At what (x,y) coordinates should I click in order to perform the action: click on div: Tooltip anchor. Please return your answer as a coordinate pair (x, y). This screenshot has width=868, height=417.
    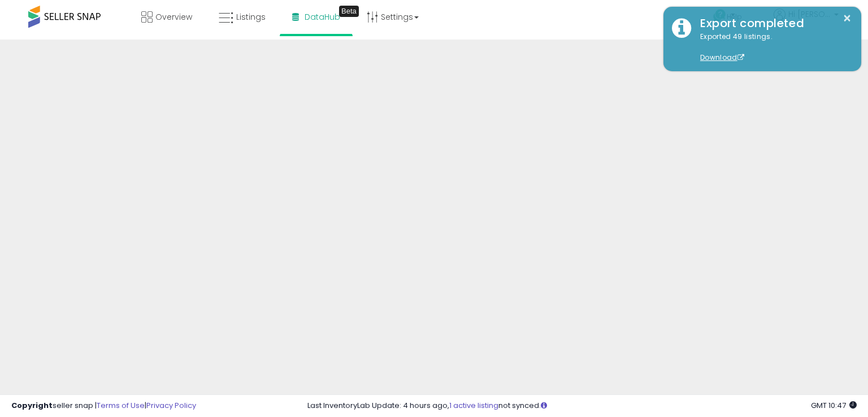
    Looking at the image, I should click on (348, 11).